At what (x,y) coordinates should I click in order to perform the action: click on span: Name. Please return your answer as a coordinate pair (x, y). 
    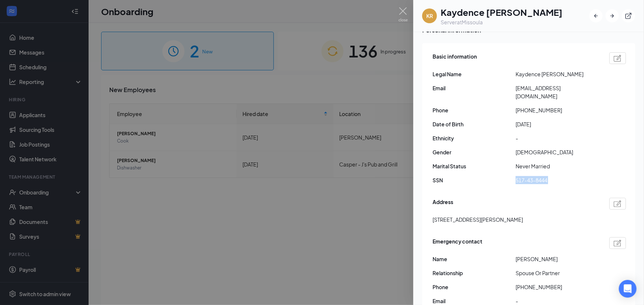
    Looking at the image, I should click on (474, 259).